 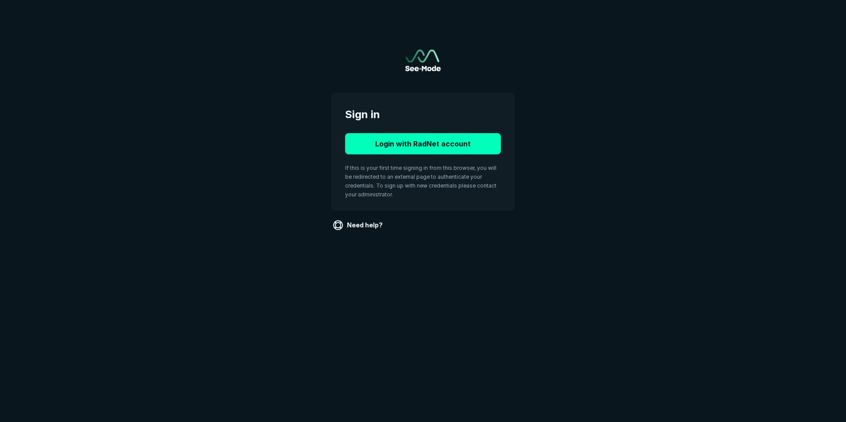 I want to click on span: If this is your first time signing in from this browser, you will be redirected to an external pa..., so click(x=421, y=181).